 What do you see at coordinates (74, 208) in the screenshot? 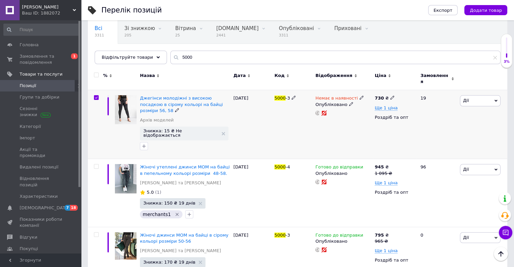
I see `span: 18` at bounding box center [74, 208].